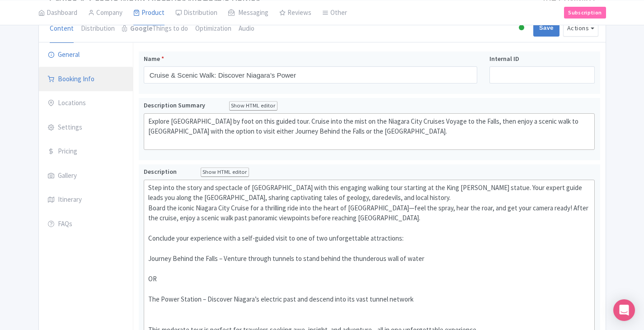  Describe the element at coordinates (86, 200) in the screenshot. I see `a: Itinerary` at that location.